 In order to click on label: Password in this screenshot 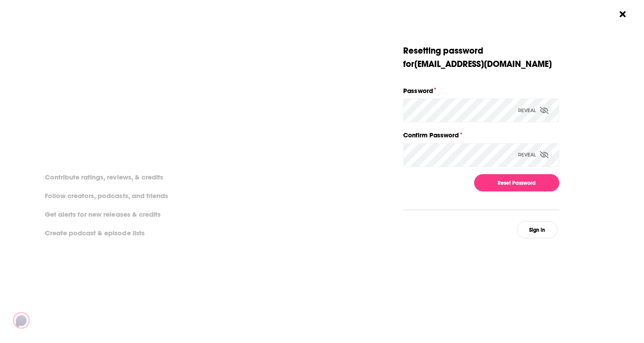, I will do `click(481, 91)`.